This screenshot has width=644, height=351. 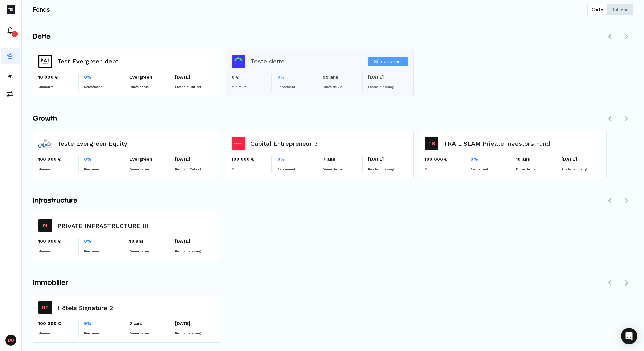 I want to click on button: commissions, so click(x=11, y=94).